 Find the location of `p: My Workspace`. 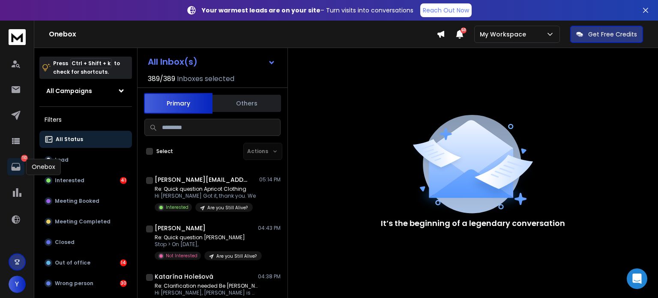

p: My Workspace is located at coordinates (505, 34).